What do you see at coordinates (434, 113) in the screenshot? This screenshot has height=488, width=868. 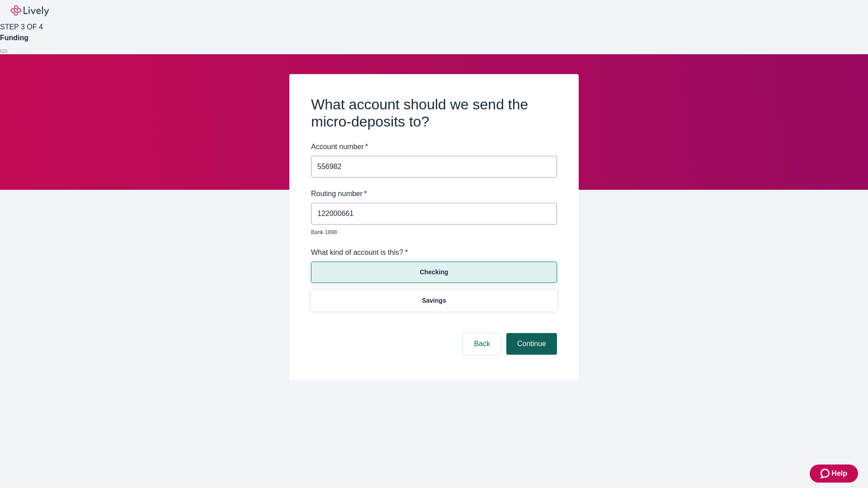 I see `h2: What account should we send the micro-deposits to?` at bounding box center [434, 113].